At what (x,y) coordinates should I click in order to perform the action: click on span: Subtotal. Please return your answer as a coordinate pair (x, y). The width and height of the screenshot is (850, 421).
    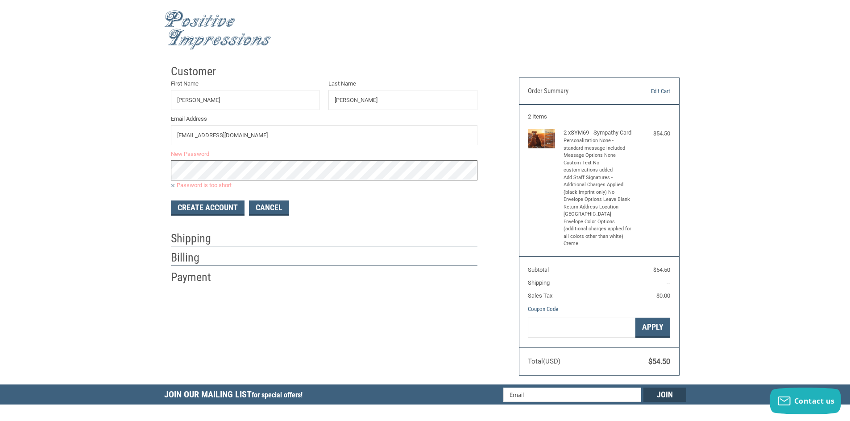
    Looking at the image, I should click on (538, 270).